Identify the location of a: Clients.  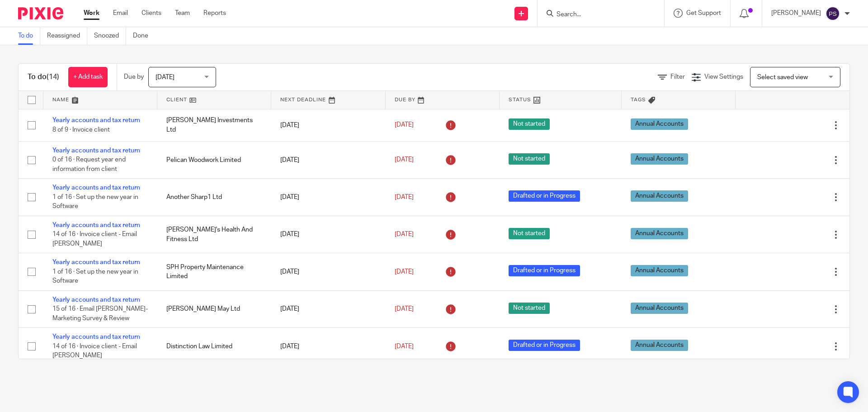
(152, 13).